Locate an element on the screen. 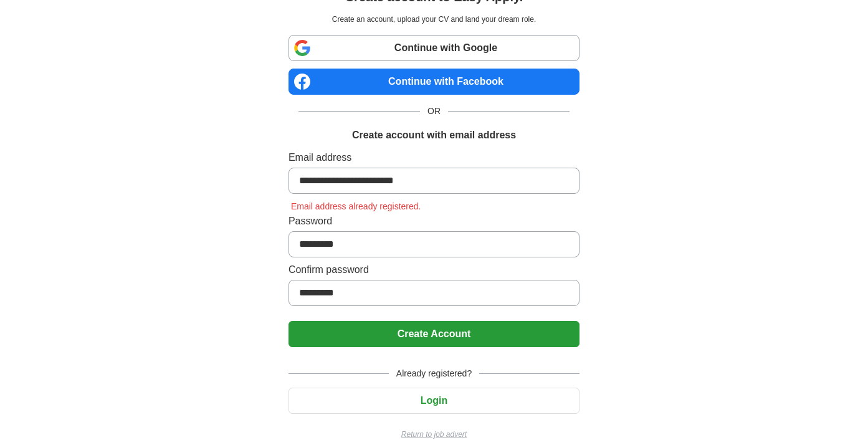 This screenshot has width=868, height=445. a: Continue with Facebook is located at coordinates (434, 82).